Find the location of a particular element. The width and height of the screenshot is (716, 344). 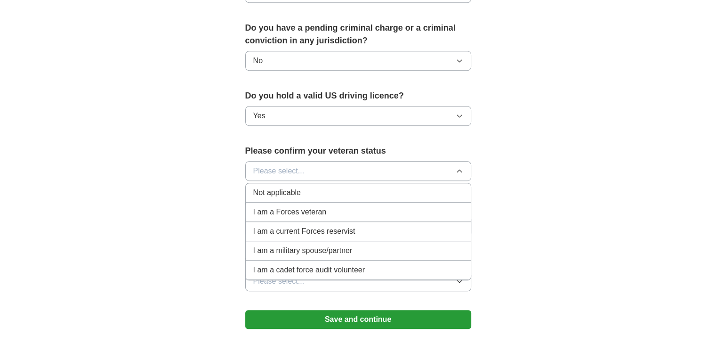

span: I am a cadet force audit volunteer is located at coordinates (309, 270).